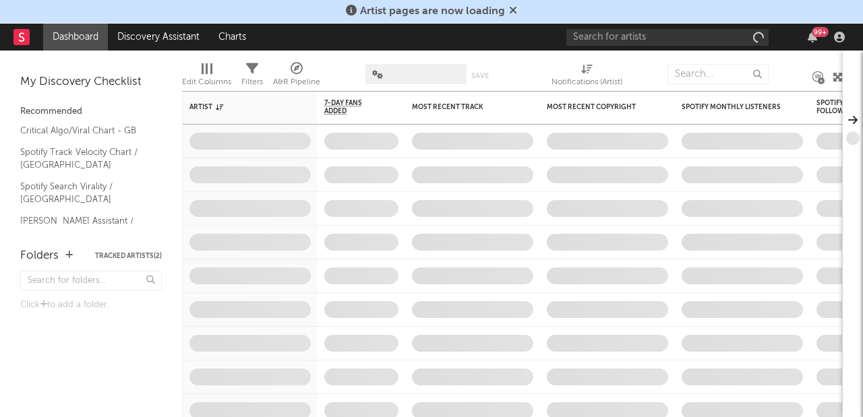  I want to click on a: Charts, so click(232, 37).